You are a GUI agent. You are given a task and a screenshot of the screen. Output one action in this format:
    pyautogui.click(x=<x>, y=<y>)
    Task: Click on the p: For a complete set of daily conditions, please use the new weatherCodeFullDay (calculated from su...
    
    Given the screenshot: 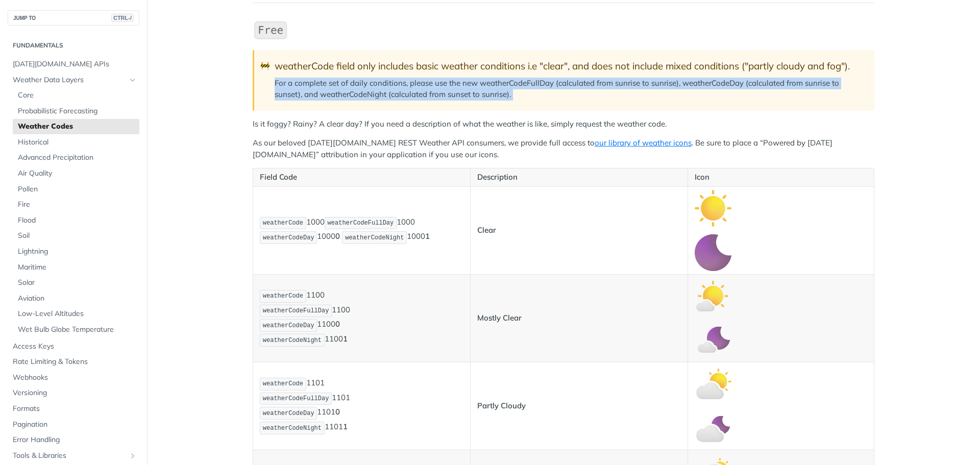 What is the action you would take?
    pyautogui.click(x=569, y=89)
    